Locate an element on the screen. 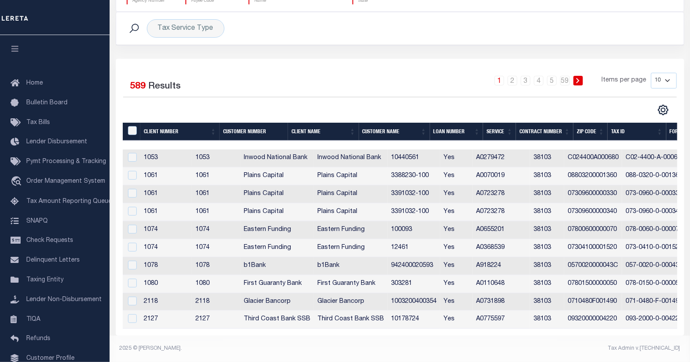  td: First Guaranty Bank is located at coordinates (351, 284).